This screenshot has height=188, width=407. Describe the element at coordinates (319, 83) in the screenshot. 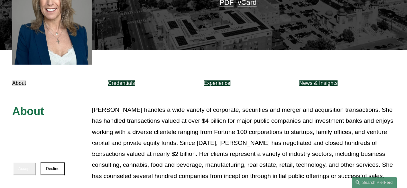

I see `a: News & Insights` at that location.